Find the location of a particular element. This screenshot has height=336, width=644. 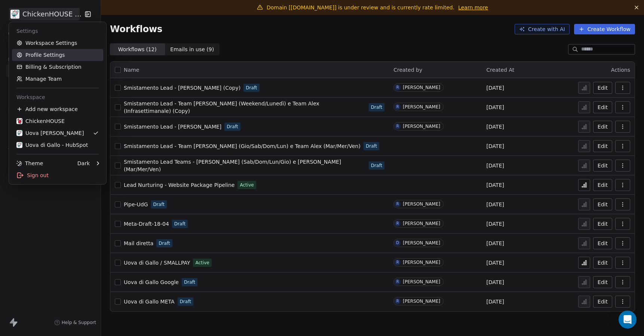

img: tab_domain_overview_orange.svg is located at coordinates (34, 47).